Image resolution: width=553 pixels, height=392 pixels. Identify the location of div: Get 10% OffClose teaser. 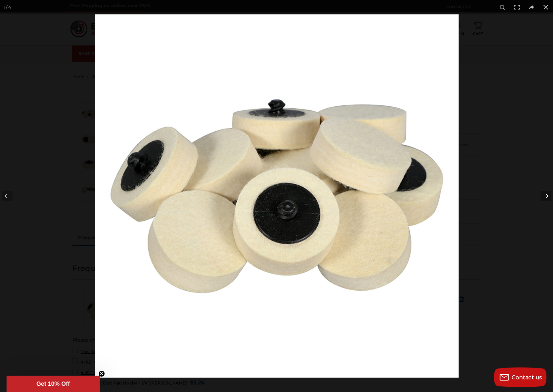
(53, 384).